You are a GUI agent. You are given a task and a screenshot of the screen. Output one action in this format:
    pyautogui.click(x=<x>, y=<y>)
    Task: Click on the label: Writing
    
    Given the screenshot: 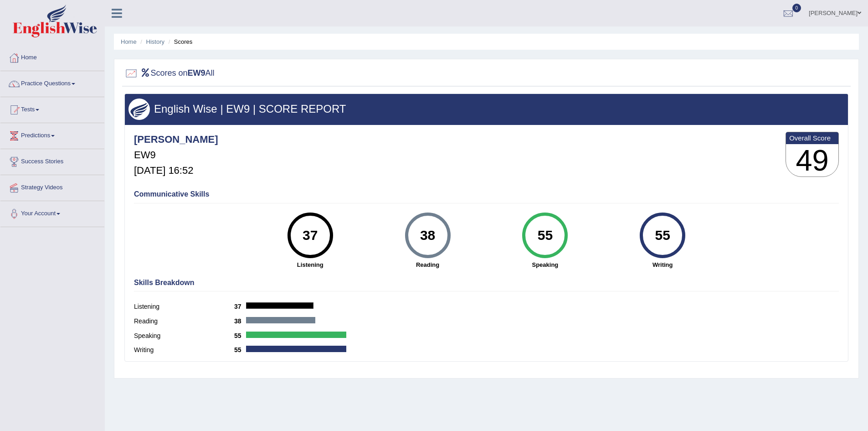 What is the action you would take?
    pyautogui.click(x=184, y=350)
    